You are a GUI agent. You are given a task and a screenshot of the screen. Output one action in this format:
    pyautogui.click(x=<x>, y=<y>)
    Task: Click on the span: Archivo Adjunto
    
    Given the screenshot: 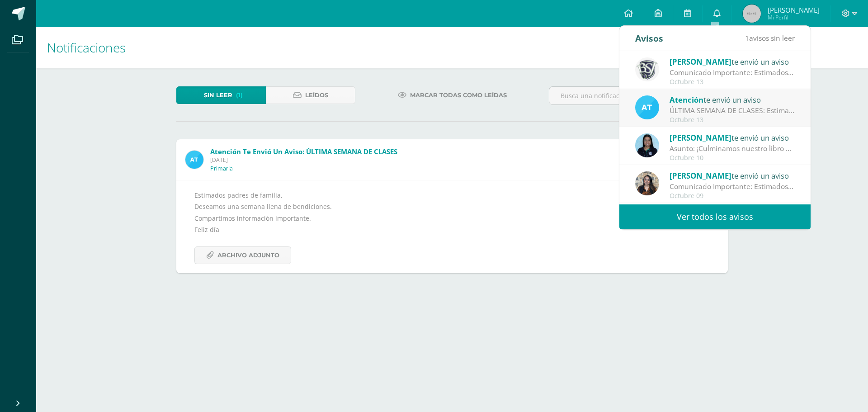 What is the action you would take?
    pyautogui.click(x=248, y=255)
    